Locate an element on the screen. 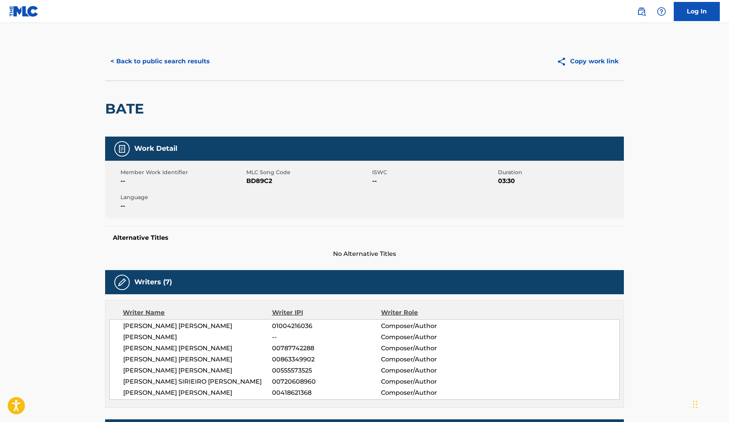  h5: Alternative Titles is located at coordinates (365, 238).